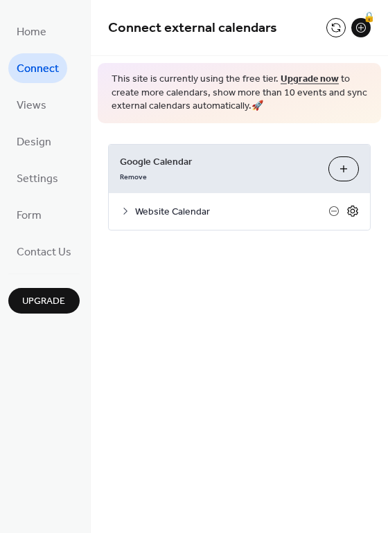 The height and width of the screenshot is (533, 388). Describe the element at coordinates (31, 106) in the screenshot. I see `span: Views` at that location.